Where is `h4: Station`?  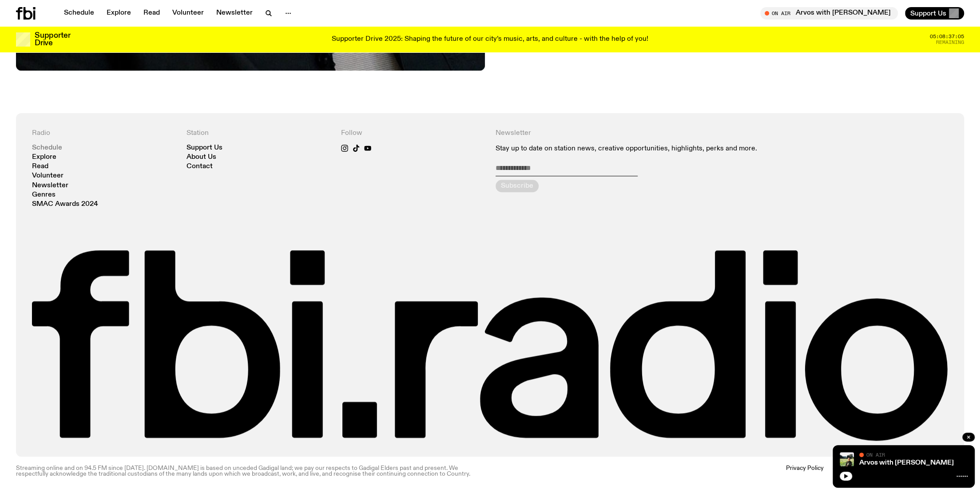 h4: Station is located at coordinates (259, 133).